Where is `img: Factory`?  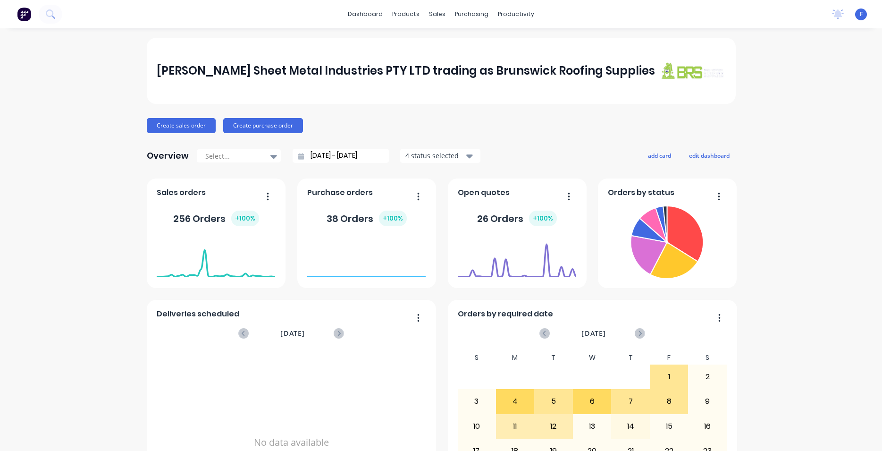 img: Factory is located at coordinates (24, 14).